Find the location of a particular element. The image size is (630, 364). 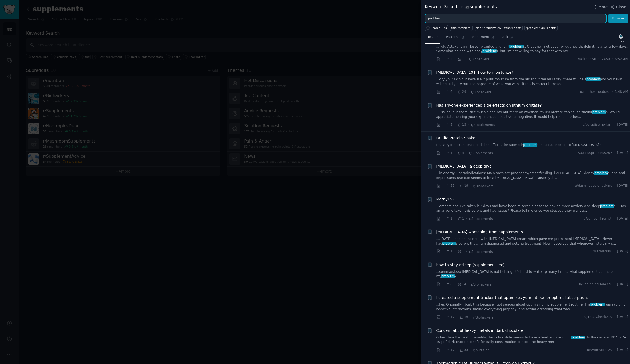

span: 55 is located at coordinates (450, 186).